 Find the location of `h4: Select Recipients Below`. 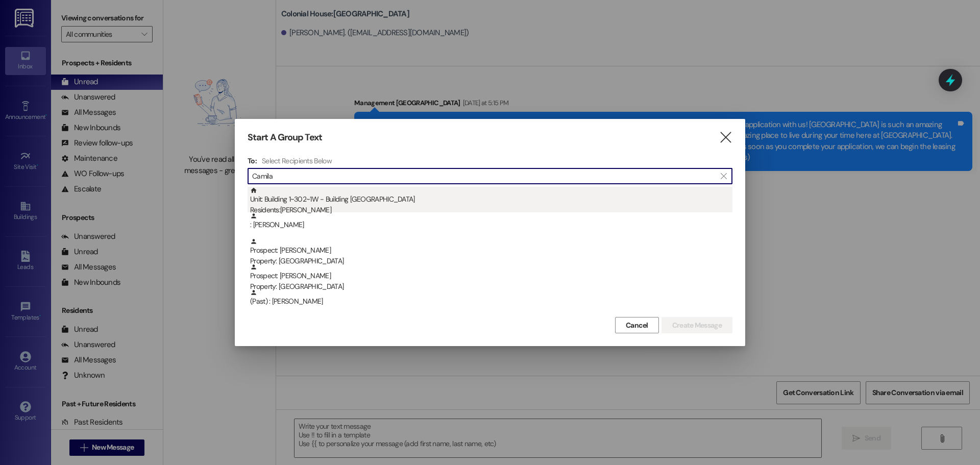

h4: Select Recipients Below is located at coordinates (296, 161).